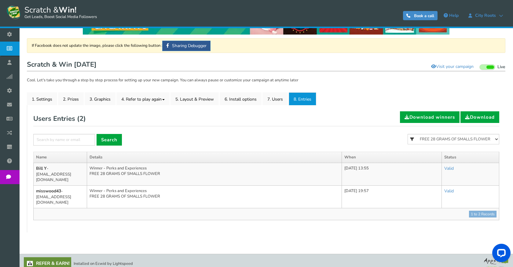 This screenshot has height=267, width=513. Describe the element at coordinates (275, 99) in the screenshot. I see `a: 7. Users` at that location.